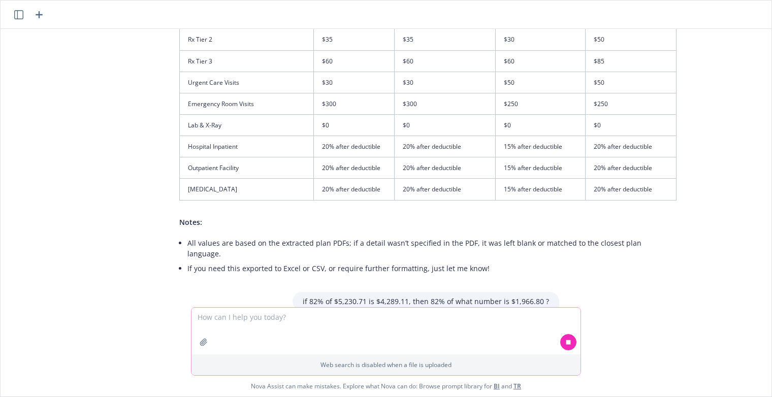 This screenshot has height=397, width=772. Describe the element at coordinates (432, 248) in the screenshot. I see `li: All values are based on the extracted plan PDFs; if a detail wasn’t specified in the PDF, it was ...` at that location.